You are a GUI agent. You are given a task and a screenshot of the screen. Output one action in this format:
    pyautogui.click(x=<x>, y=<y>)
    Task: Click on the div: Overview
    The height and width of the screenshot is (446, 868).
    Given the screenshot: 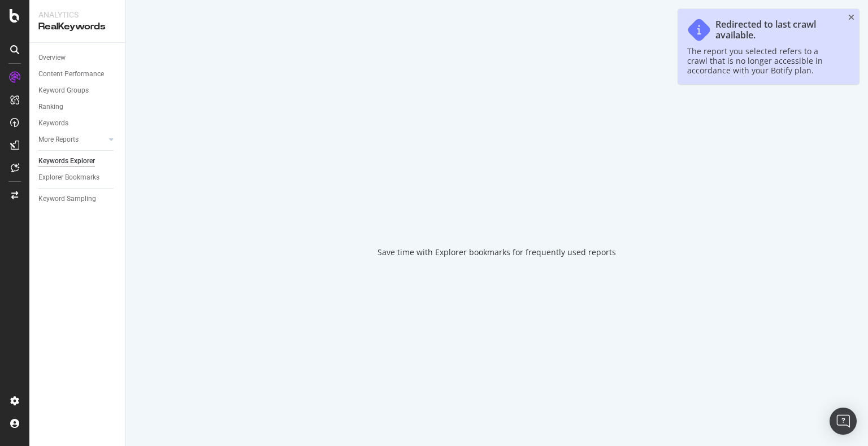 What is the action you would take?
    pyautogui.click(x=52, y=57)
    